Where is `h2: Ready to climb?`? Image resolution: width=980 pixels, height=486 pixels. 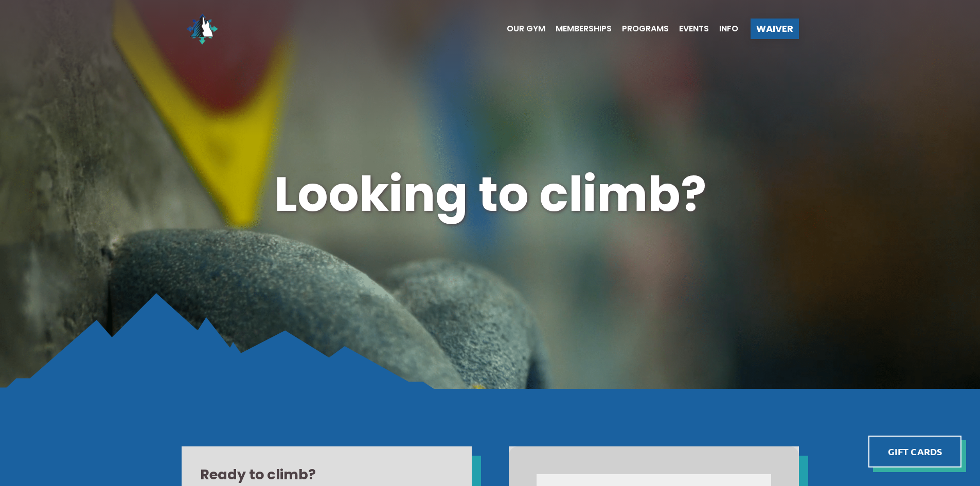
h2: Ready to climb? is located at coordinates (327, 475).